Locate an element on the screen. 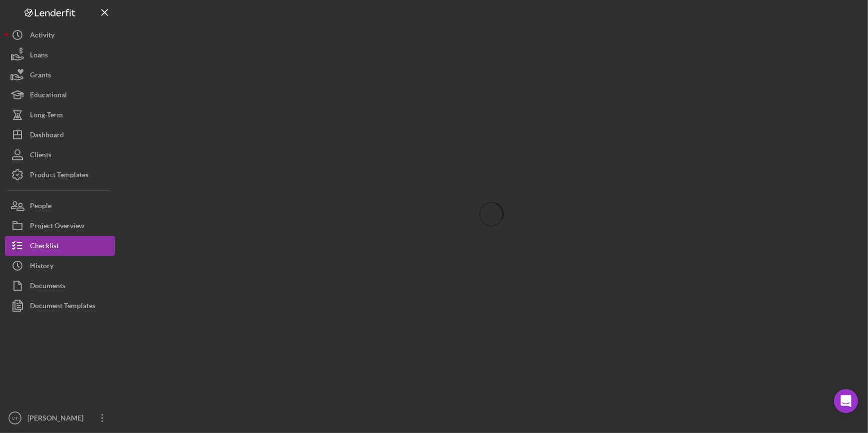 This screenshot has height=433, width=868. div: Document Templates is located at coordinates (62, 307).